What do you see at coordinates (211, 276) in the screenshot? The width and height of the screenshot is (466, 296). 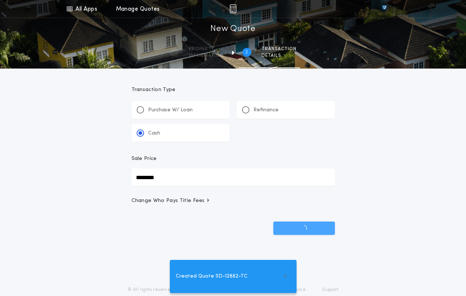 I see `span: Created Quote SD-12882-TC` at bounding box center [211, 276].